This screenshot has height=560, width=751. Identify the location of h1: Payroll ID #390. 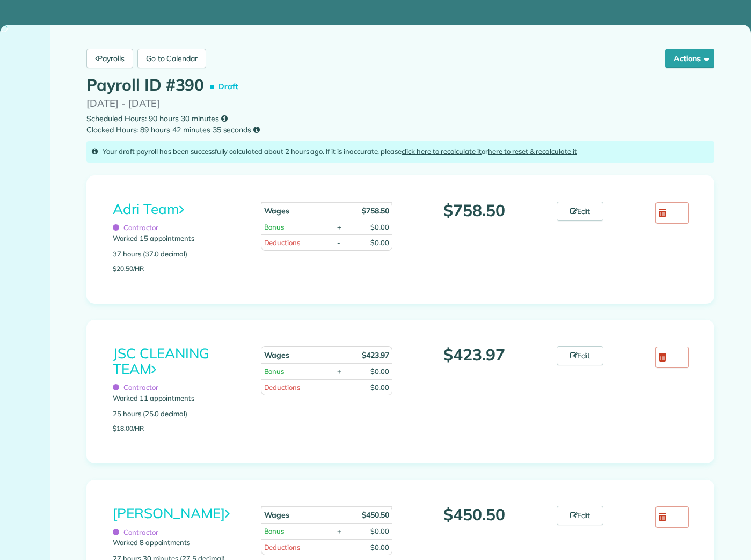
(165, 86).